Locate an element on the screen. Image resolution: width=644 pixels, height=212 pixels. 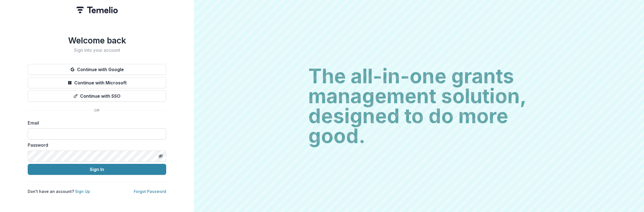
button: Continue with Google is located at coordinates (97, 69).